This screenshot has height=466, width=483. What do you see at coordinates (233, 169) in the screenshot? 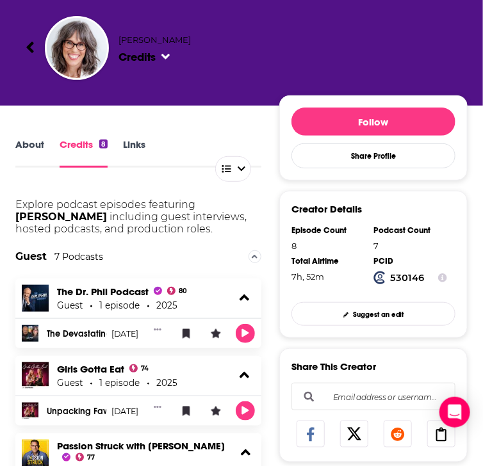
I see `button: open menu` at bounding box center [233, 169].